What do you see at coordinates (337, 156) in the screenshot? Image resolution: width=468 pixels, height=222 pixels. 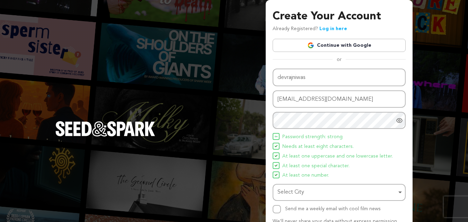 I see `span: At least one uppercase and one lowercase letter.` at bounding box center [337, 156].